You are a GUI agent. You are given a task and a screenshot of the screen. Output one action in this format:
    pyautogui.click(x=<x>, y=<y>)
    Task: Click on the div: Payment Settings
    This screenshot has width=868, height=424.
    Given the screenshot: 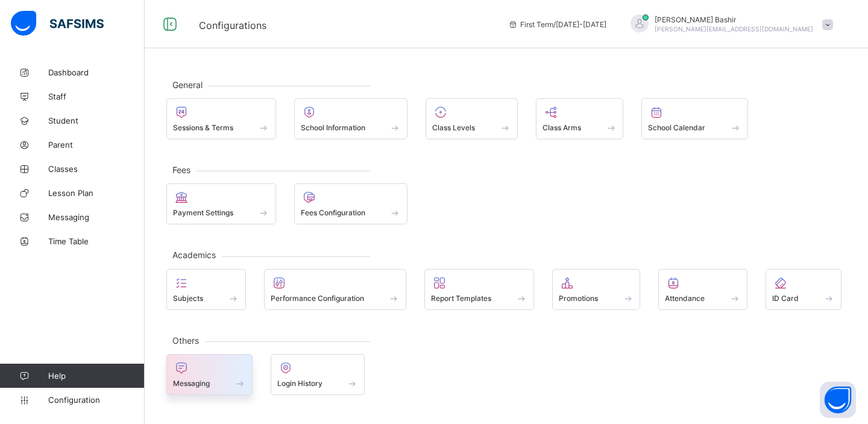 What is the action you would take?
    pyautogui.click(x=221, y=203)
    